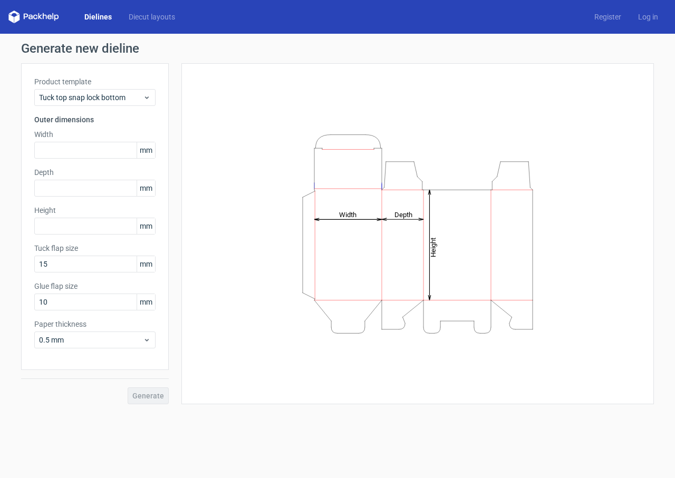  What do you see at coordinates (95, 248) in the screenshot?
I see `label: Tuck flap size` at bounding box center [95, 248].